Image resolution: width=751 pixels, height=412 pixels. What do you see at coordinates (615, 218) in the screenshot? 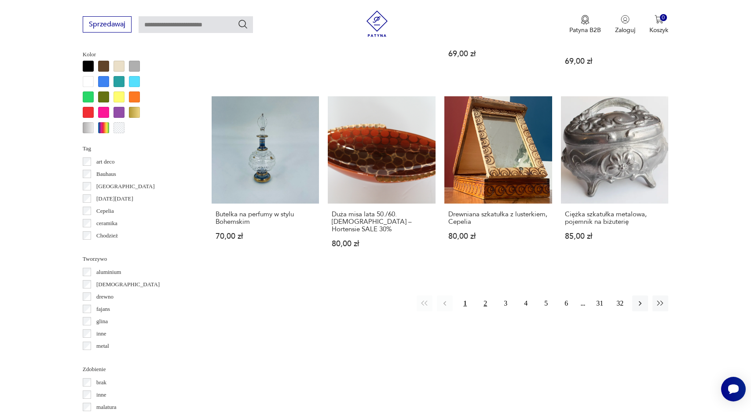
I see `h3: Ciężka szkatułka metalowa, pojemnik na biżuterię` at bounding box center [615, 218].